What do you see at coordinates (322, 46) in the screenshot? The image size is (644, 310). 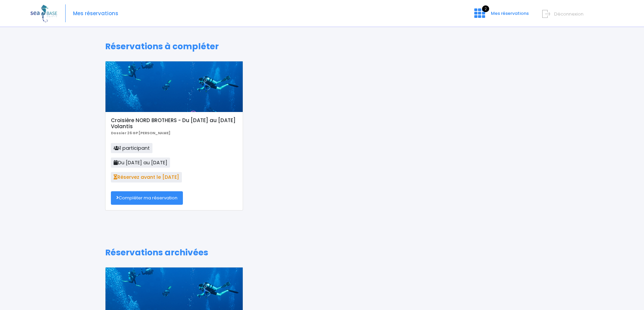 I see `h1: Réservations à compléter` at bounding box center [322, 46].